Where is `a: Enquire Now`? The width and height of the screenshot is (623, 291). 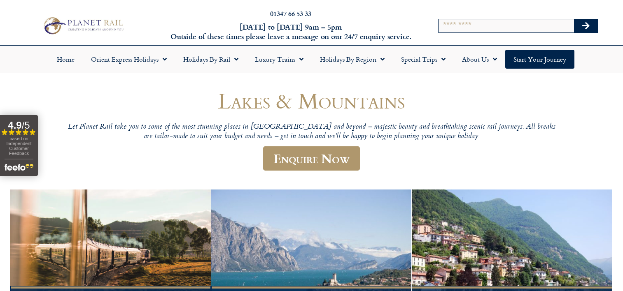 a: Enquire Now is located at coordinates (311, 158).